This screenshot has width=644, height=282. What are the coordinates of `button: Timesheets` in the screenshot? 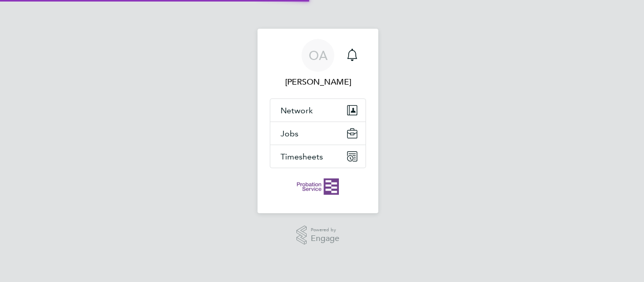 It's located at (318, 156).